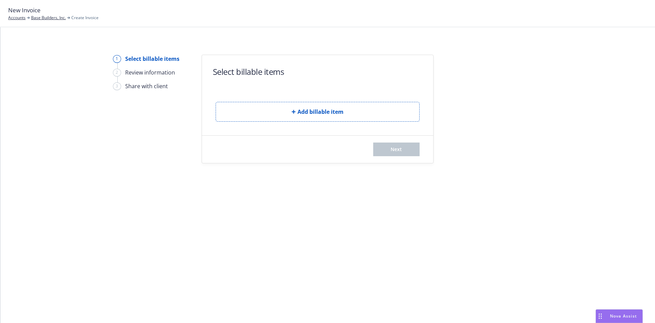 The image size is (655, 323). Describe the element at coordinates (24, 10) in the screenshot. I see `span: New Invoice` at that location.